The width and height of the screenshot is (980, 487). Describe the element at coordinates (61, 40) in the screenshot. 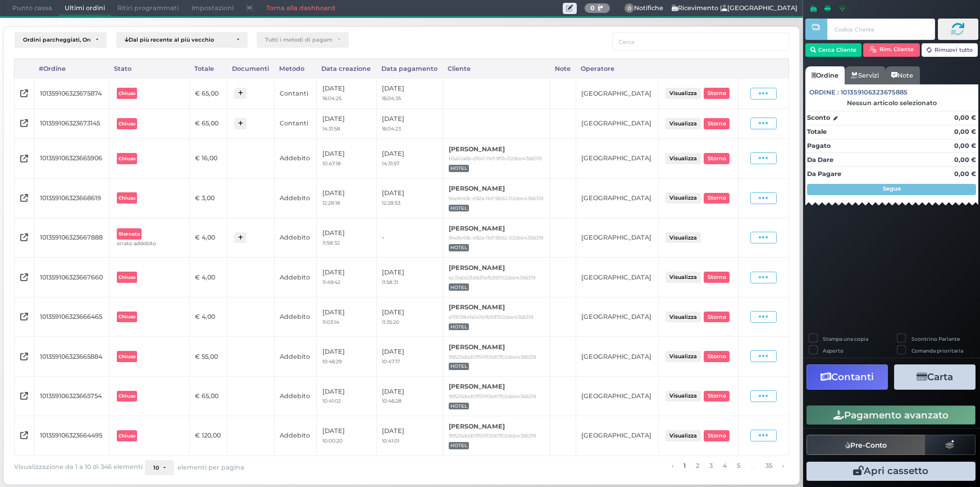

I see `button: Ordini parcheggiati, Ordini aperti, Ordini chiusi` at that location.